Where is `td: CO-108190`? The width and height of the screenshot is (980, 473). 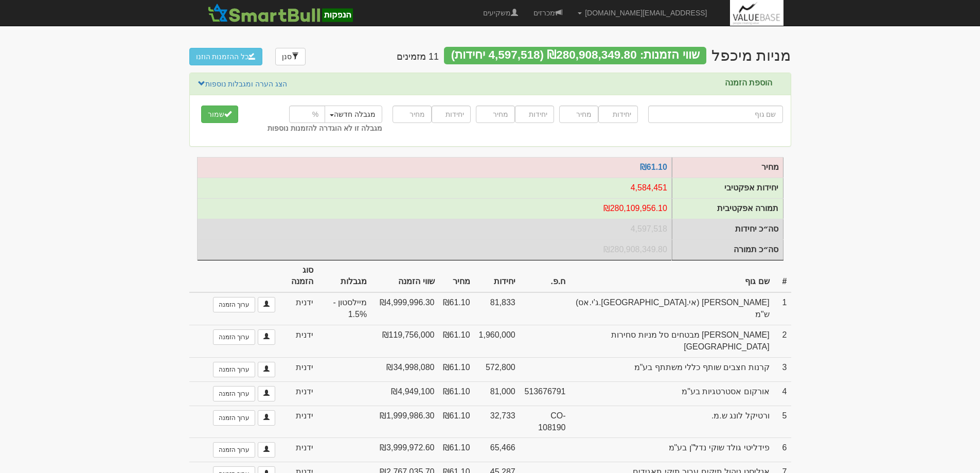 td: CO-108190 is located at coordinates (545, 422).